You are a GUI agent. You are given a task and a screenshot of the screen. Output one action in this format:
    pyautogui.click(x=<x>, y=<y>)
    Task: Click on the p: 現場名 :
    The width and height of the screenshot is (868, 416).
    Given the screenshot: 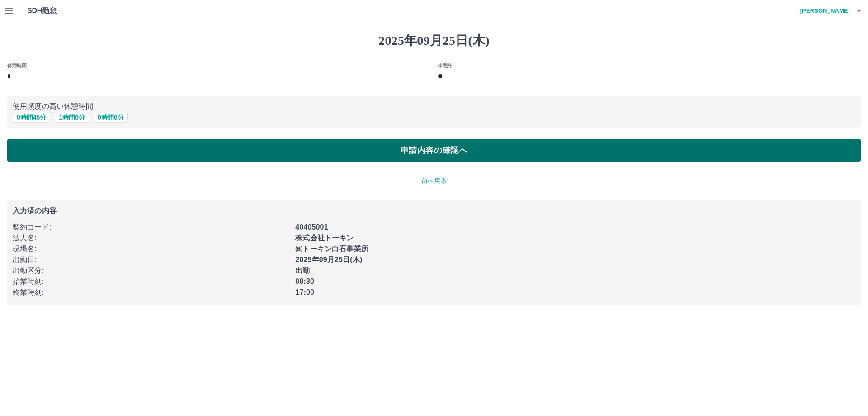 What is the action you would take?
    pyautogui.click(x=151, y=249)
    